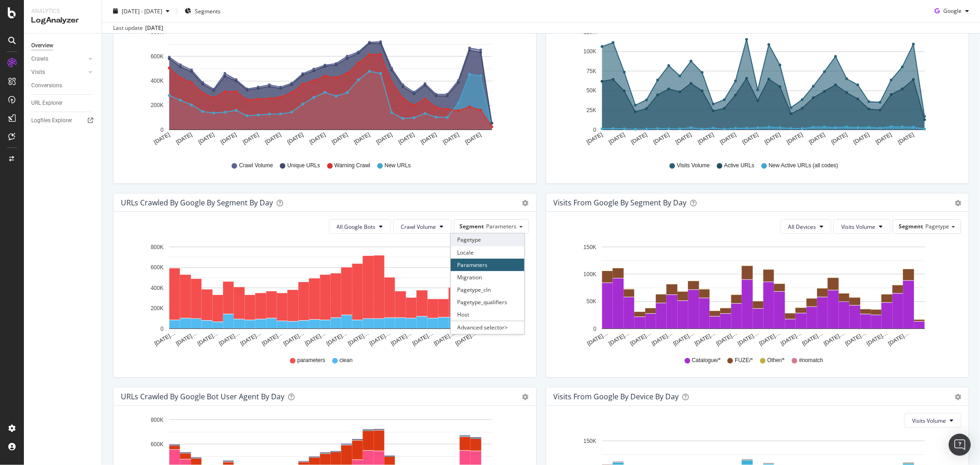 The width and height of the screenshot is (980, 465). I want to click on span: Catalogue/*, so click(706, 360).